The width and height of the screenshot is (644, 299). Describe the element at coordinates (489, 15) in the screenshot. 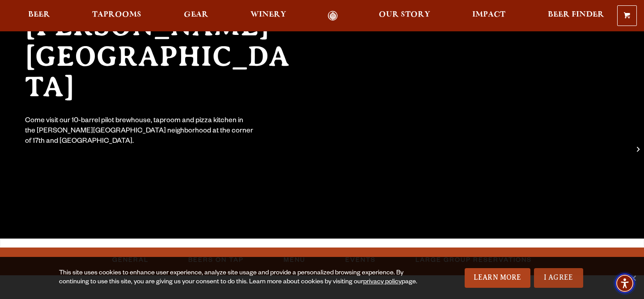

I see `span: Impact` at that location.